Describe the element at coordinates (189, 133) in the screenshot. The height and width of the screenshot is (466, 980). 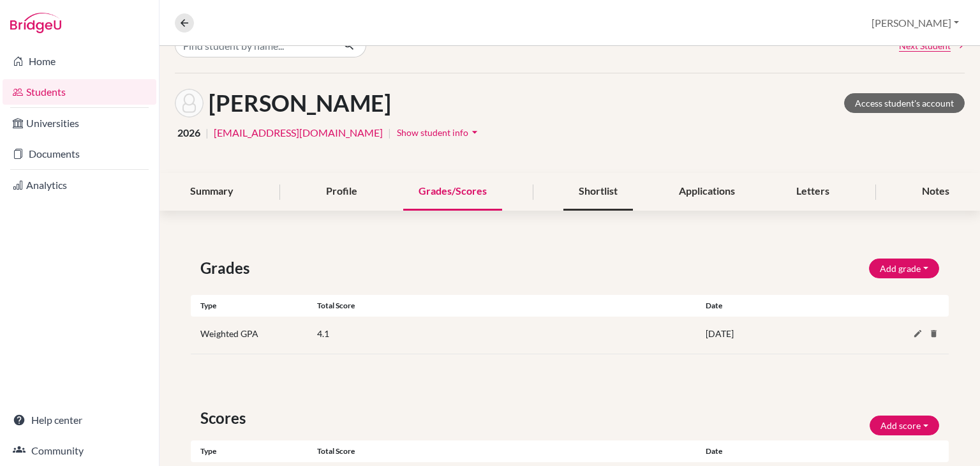
I see `span: 2026` at that location.